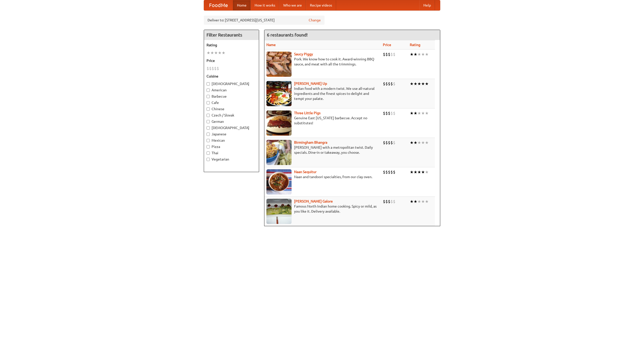 Image resolution: width=644 pixels, height=356 pixels. Describe the element at coordinates (242, 5) in the screenshot. I see `a: Home` at that location.